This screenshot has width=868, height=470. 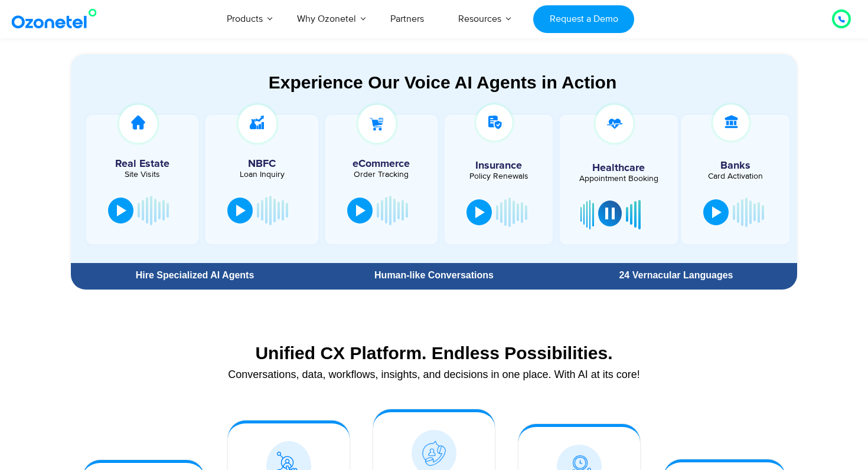 I want to click on h5: Insurance, so click(x=498, y=165).